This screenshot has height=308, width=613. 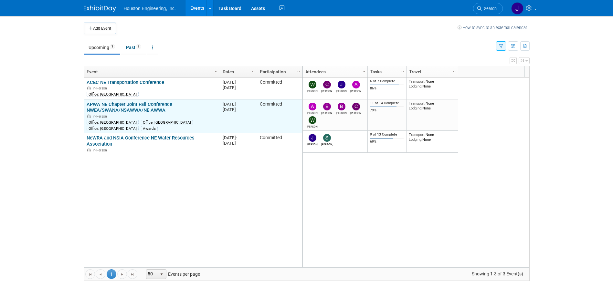 What do you see at coordinates (102, 47) in the screenshot?
I see `a: Upcoming3` at bounding box center [102, 47].